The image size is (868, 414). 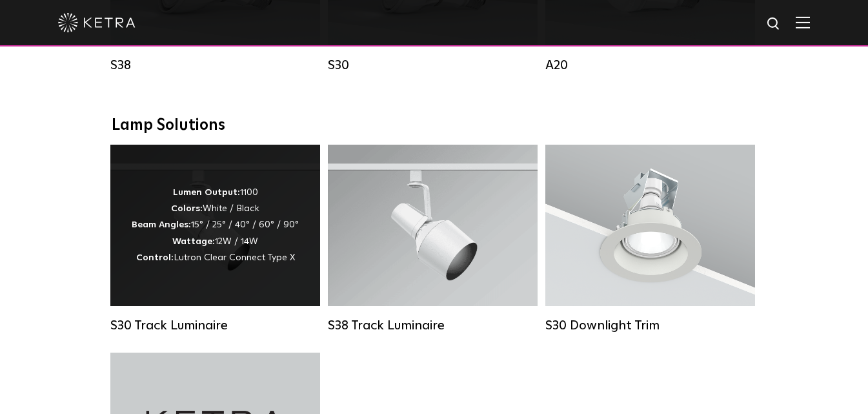 What do you see at coordinates (194, 242) in the screenshot?
I see `strong: Wattage:` at bounding box center [194, 242].